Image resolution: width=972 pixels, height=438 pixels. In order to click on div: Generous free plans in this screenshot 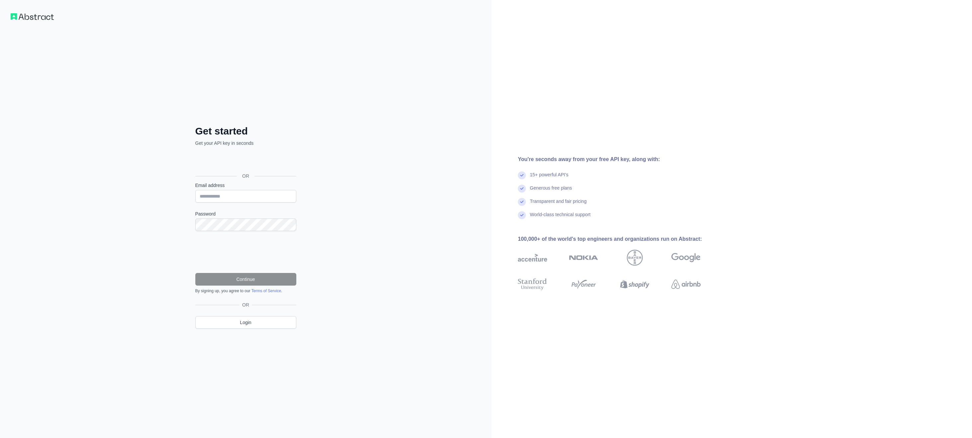, I will do `click(551, 191)`.